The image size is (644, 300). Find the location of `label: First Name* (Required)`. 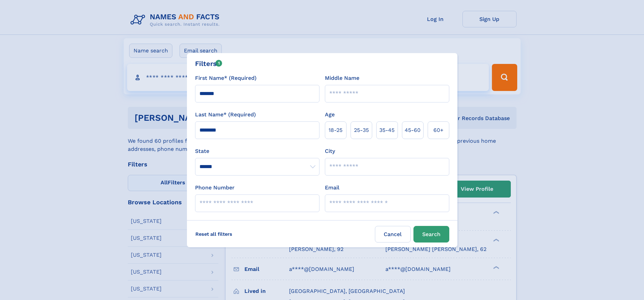

label: First Name* (Required) is located at coordinates (226, 78).